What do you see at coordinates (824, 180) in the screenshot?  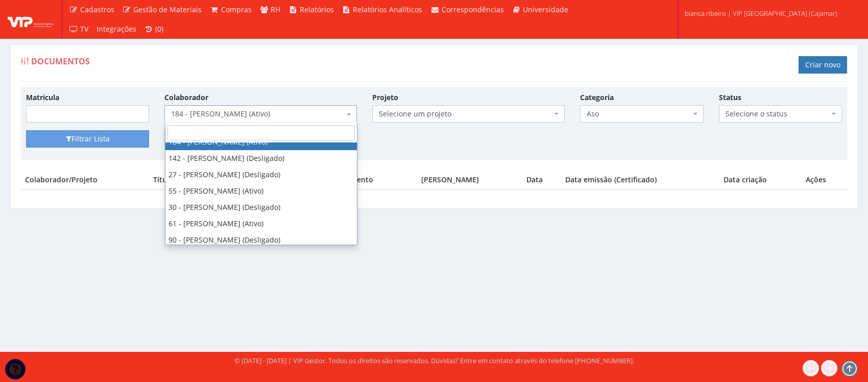 I see `th: Ações` at bounding box center [824, 180].